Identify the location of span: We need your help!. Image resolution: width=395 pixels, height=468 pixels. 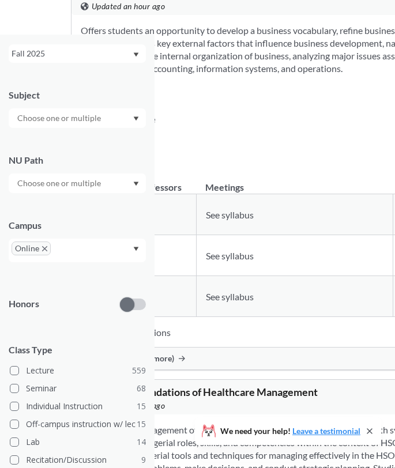
(290, 431).